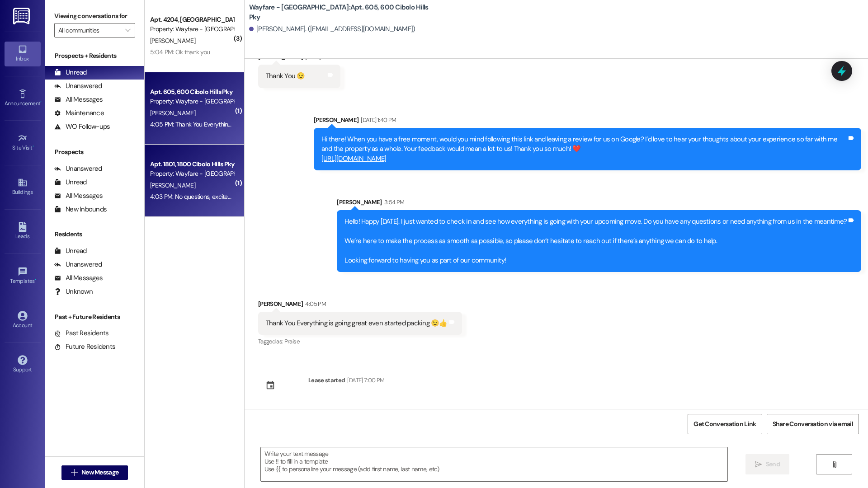 This screenshot has width=868, height=488. What do you see at coordinates (180, 52) in the screenshot?
I see `div: 5:04 PM: Ok thank you` at bounding box center [180, 52].